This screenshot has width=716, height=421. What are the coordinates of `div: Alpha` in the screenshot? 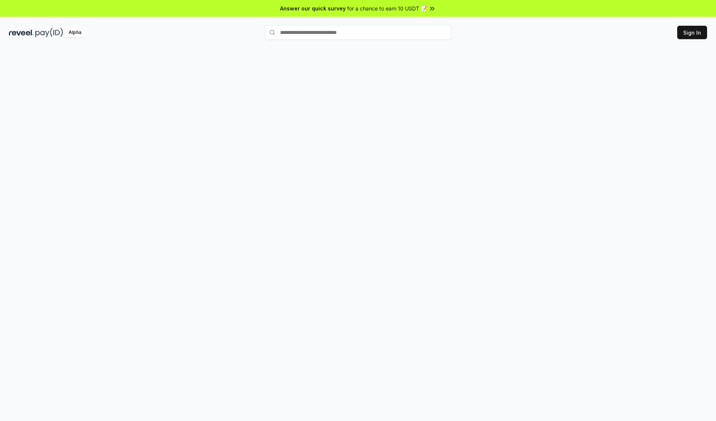 It's located at (75, 32).